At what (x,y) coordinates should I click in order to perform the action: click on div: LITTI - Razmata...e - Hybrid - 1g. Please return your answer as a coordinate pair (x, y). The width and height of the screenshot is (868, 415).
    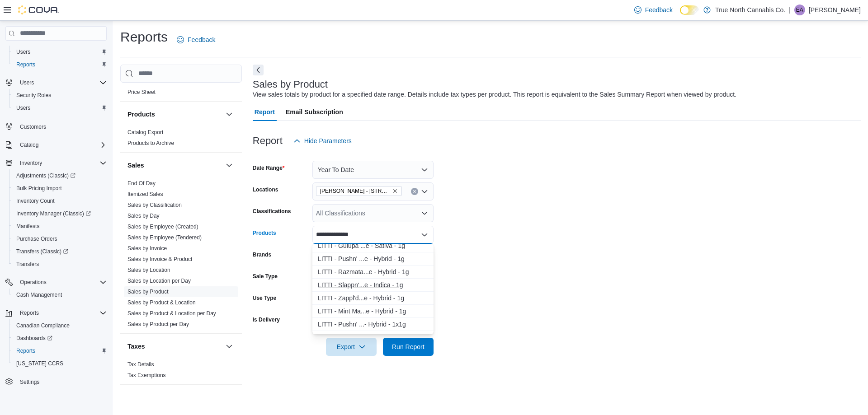
    Looking at the image, I should click on (373, 272).